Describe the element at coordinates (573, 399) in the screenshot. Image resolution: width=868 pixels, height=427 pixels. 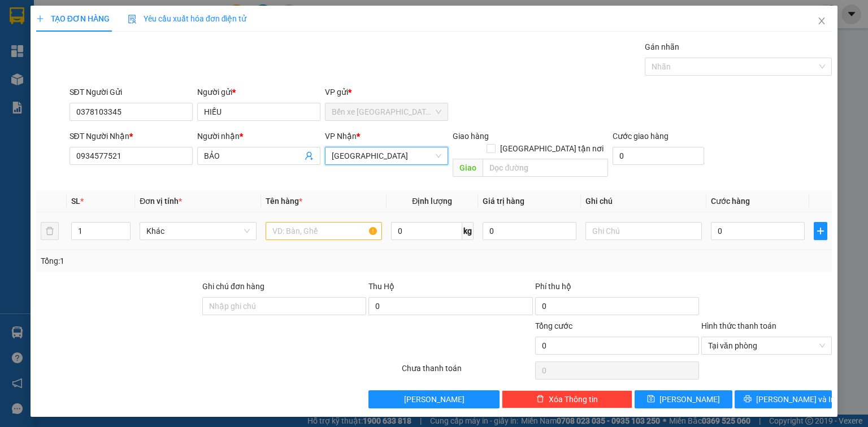
I see `span: Xóa Thông tin` at that location.